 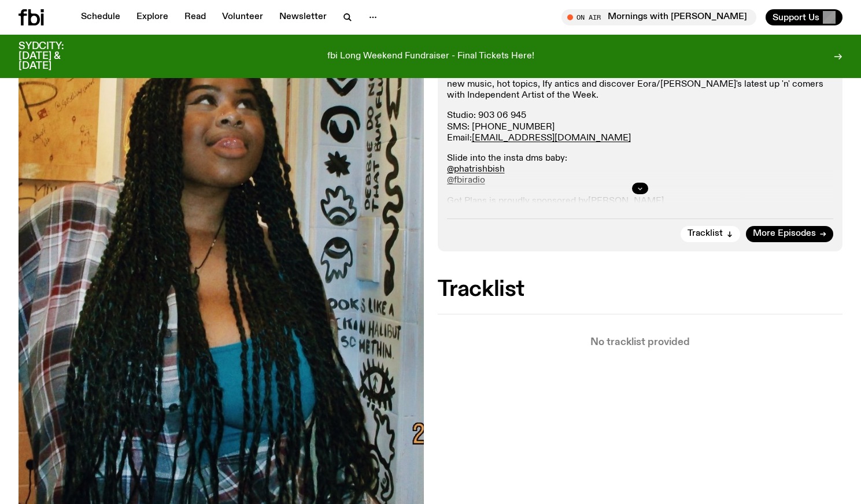 I want to click on a: @phatrishbish, so click(x=476, y=169).